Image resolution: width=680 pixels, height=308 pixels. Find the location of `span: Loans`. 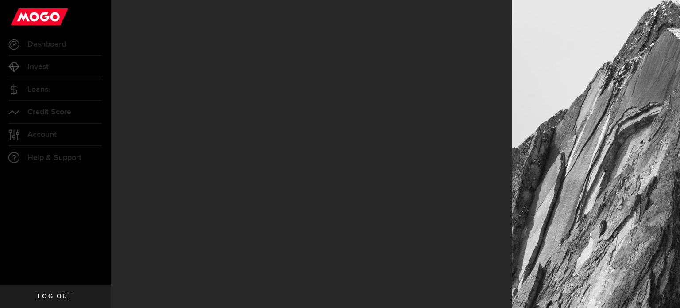

span: Loans is located at coordinates (38, 89).